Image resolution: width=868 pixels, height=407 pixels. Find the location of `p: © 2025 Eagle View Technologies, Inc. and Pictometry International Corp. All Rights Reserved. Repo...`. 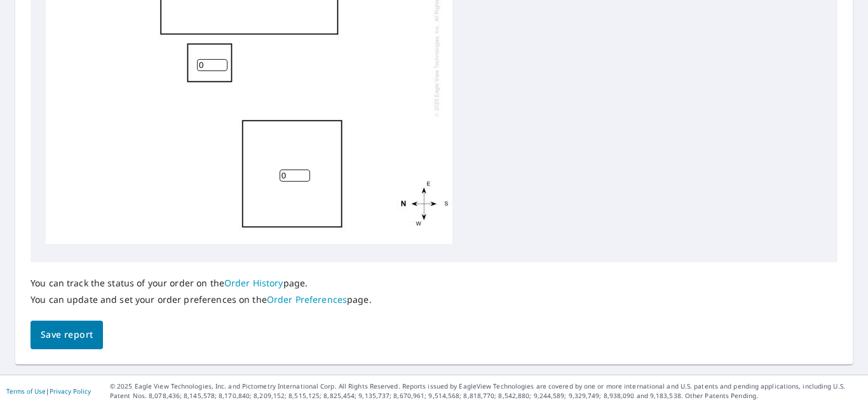

p: © 2025 Eagle View Technologies, Inc. and Pictometry International Corp. All Rights Reserved. Repo... is located at coordinates (485, 391).